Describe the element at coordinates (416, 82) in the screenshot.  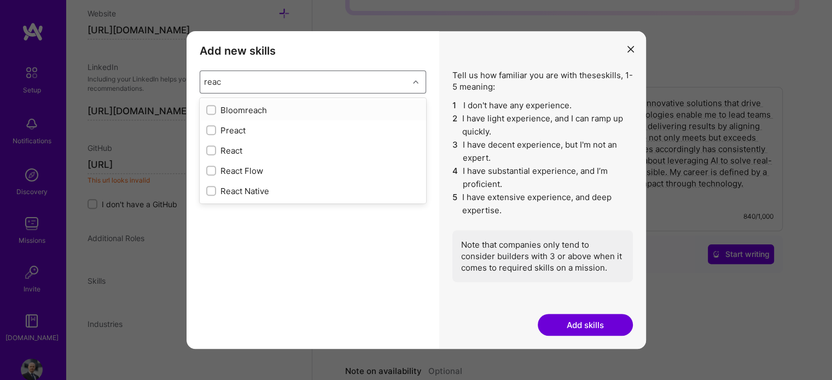
I see `i: icon Chevron` at that location.